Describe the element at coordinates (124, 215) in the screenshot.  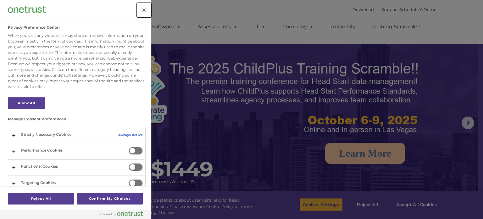
I see `a: Powered by OneTrust Opens in a new Tab` at that location.